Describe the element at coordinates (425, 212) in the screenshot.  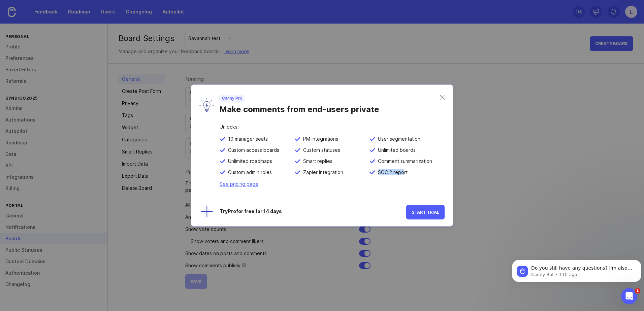
I see `span: Start Trial` at that location.